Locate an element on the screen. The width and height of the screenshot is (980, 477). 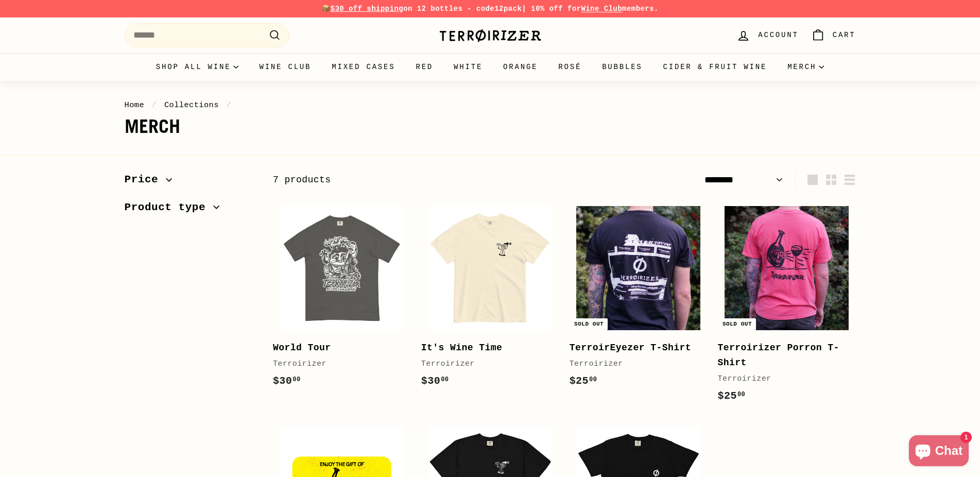
a: Rosé is located at coordinates (570, 67).